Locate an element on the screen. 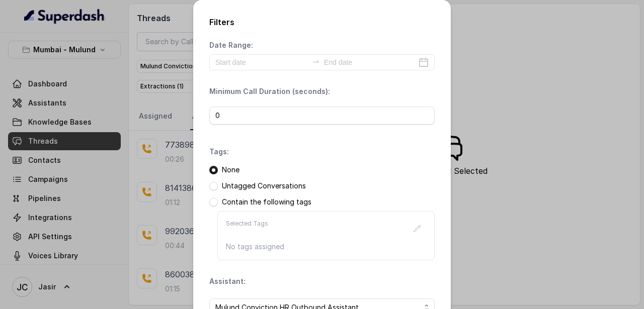  input: Start date is located at coordinates (262, 63).